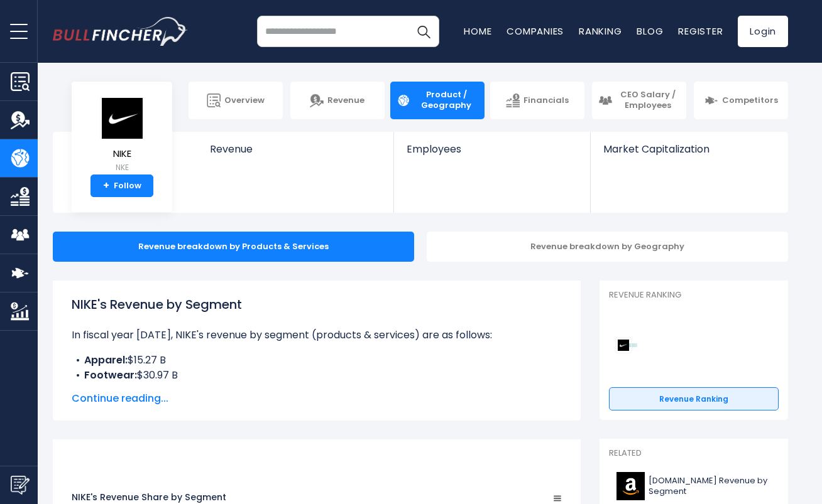 The width and height of the screenshot is (822, 504). Describe the element at coordinates (623, 346) in the screenshot. I see `img: NIKE competitors logo` at that location.